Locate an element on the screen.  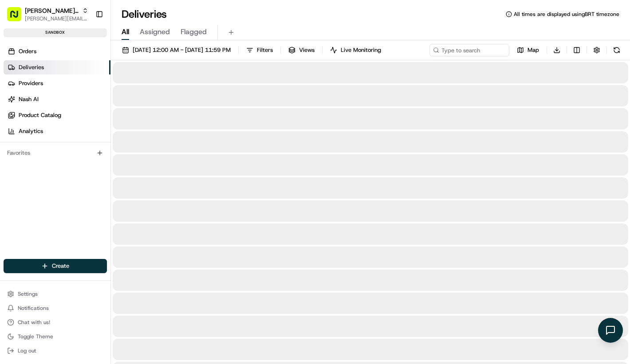
span: Toggle Theme is located at coordinates (35, 336).